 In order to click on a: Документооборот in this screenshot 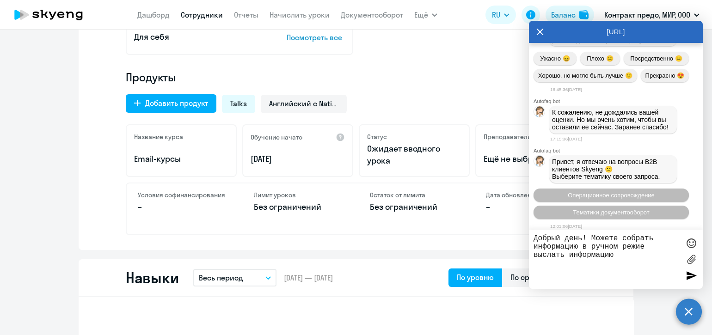, I will do `click(372, 15)`.